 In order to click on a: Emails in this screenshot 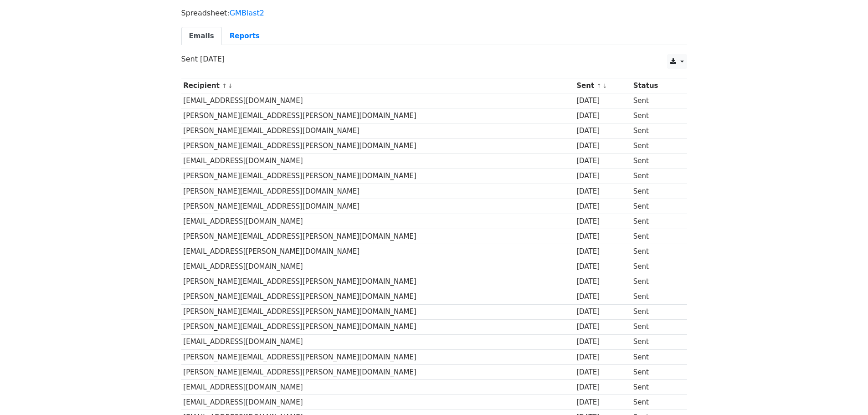, I will do `click(202, 36)`.